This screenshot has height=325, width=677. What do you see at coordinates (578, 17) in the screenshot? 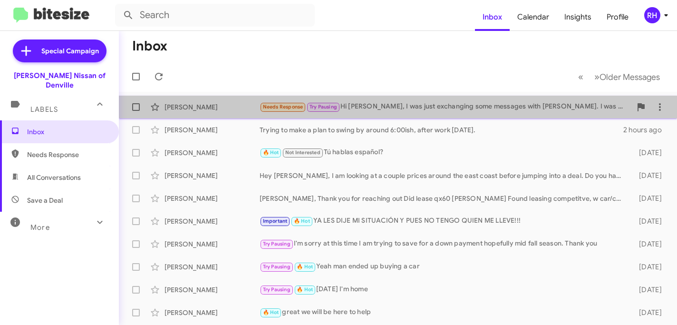
I see `a: Insights` at bounding box center [578, 17].